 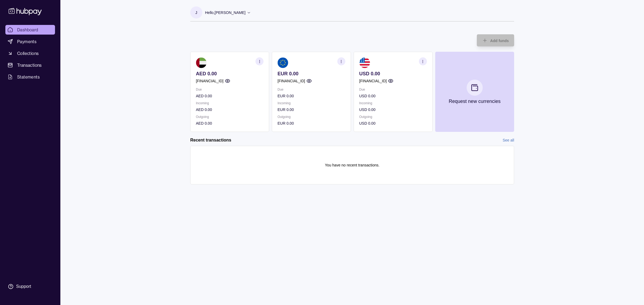 I want to click on p: Request new currencies, so click(x=474, y=102).